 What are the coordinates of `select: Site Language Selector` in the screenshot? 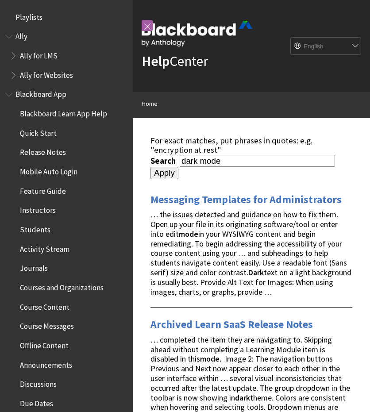 It's located at (326, 46).